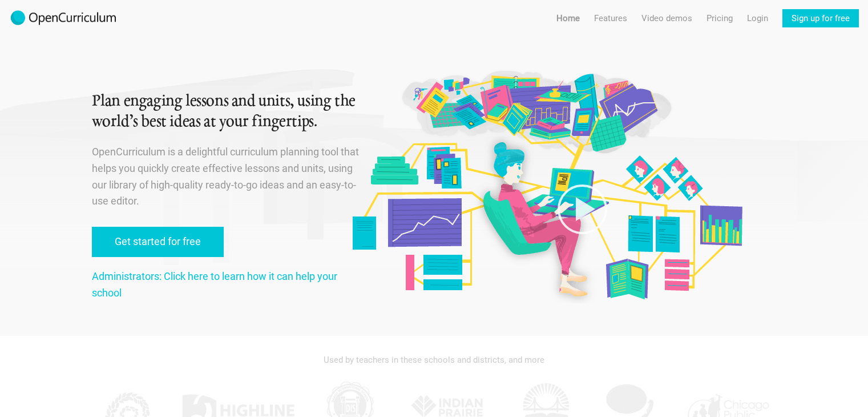 Image resolution: width=868 pixels, height=417 pixels. I want to click on a: Sign up for free, so click(821, 18).